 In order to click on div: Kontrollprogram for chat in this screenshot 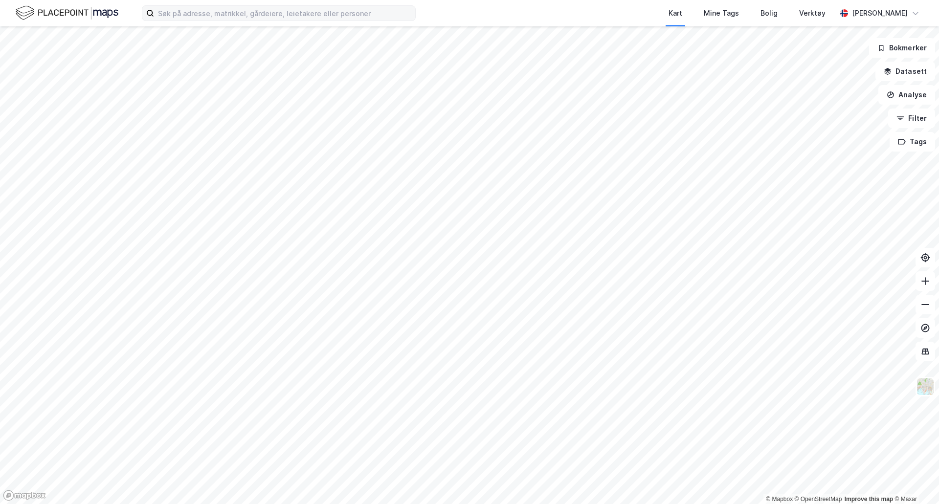, I will do `click(914, 481)`.